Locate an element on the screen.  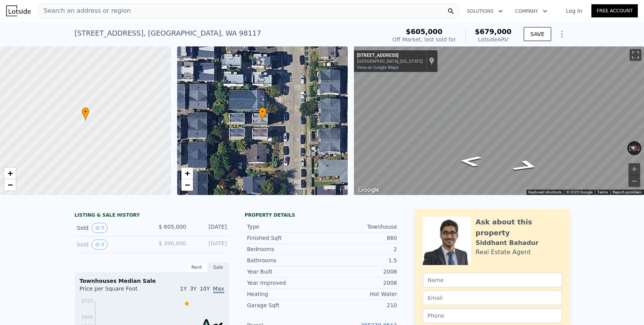
a: View on Google Maps is located at coordinates (378, 68).